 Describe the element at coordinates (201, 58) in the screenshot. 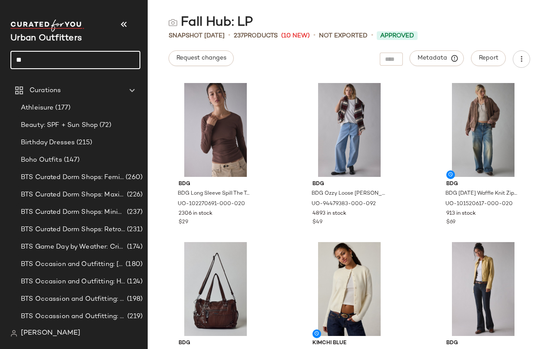

I see `button: Request changes` at that location.